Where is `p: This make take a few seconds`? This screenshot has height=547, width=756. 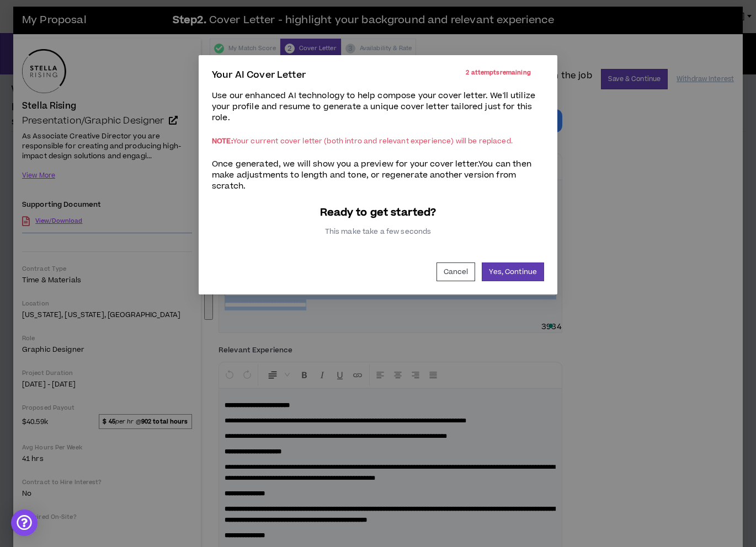
p: This make take a few seconds is located at coordinates (378, 232).